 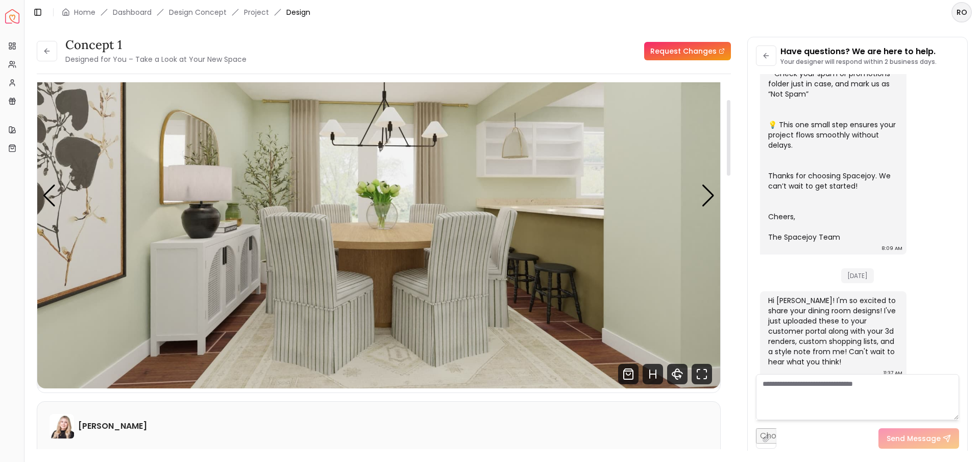 I want to click on img: Spacejoy Logo, so click(x=12, y=16).